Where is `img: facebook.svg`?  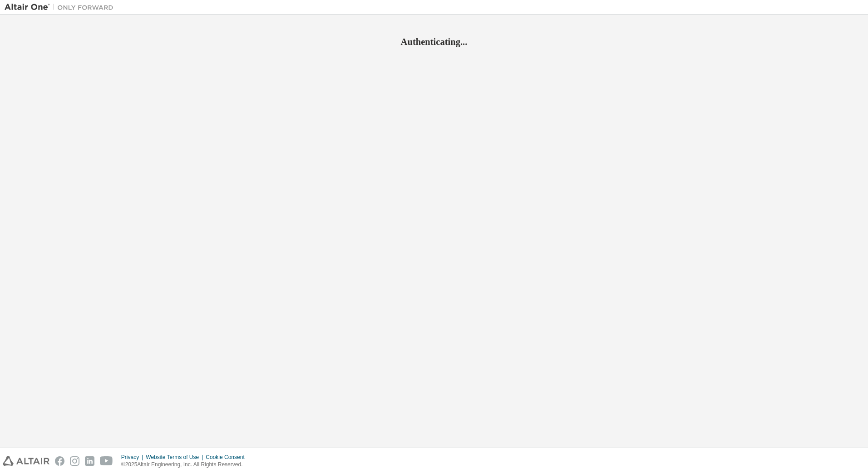 img: facebook.svg is located at coordinates (59, 461).